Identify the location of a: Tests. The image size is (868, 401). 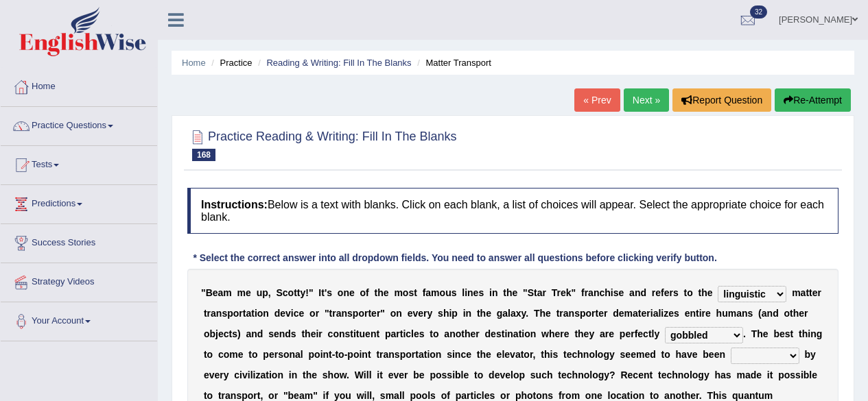
(79, 163).